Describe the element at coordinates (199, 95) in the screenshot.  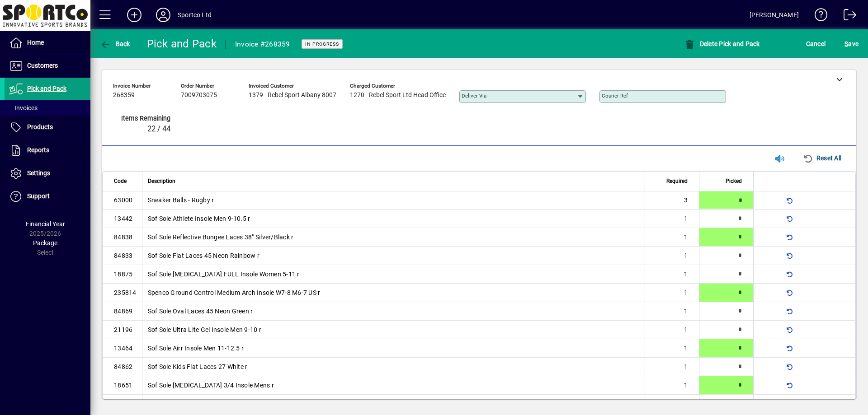
I see `span: 7009703075` at that location.